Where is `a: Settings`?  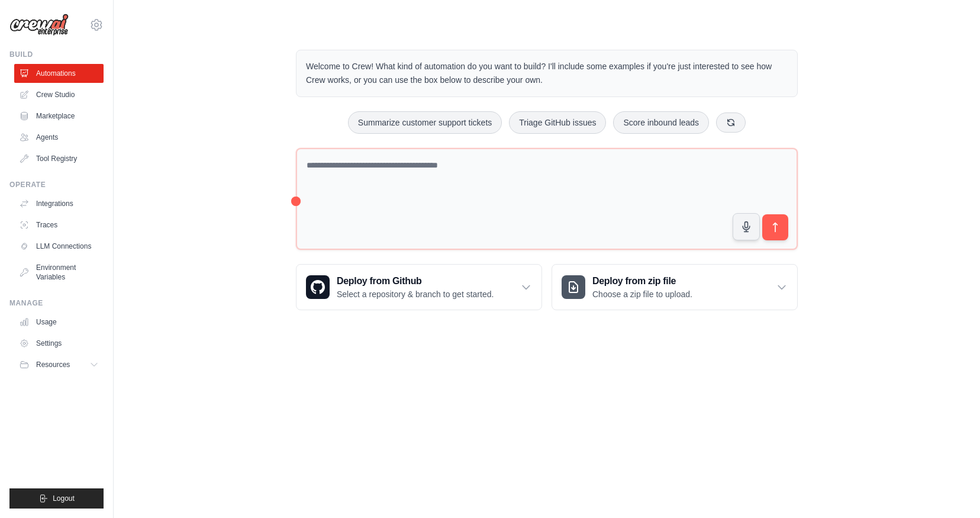 a: Settings is located at coordinates (58, 343).